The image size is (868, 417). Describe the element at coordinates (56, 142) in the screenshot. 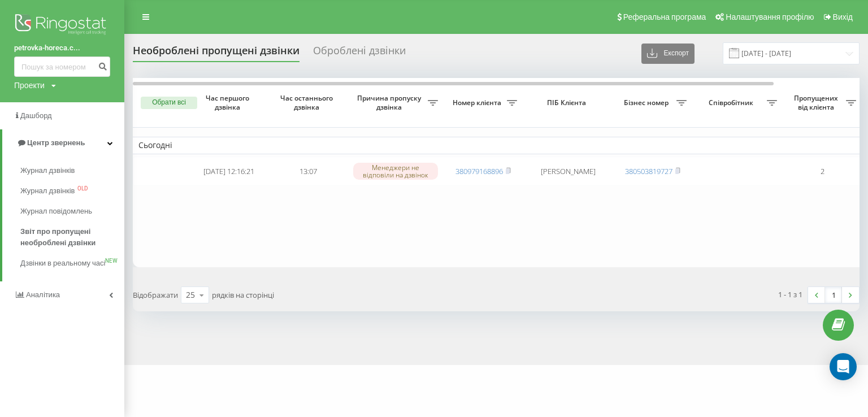

I see `span: Центр звернень` at that location.